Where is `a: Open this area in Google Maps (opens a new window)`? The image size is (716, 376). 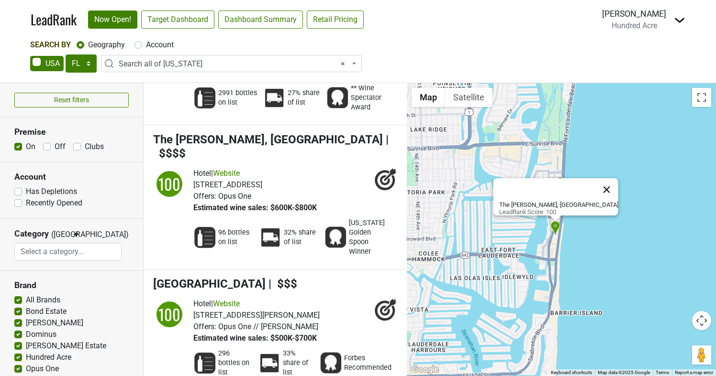
a: Open this area in Google Maps (opens a new window) is located at coordinates (425, 370).